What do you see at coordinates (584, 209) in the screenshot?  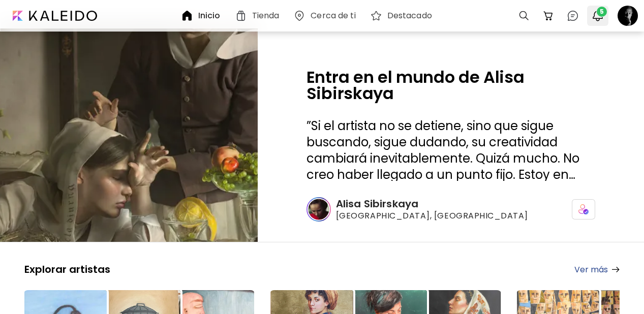 I see `img: icon` at bounding box center [584, 209].